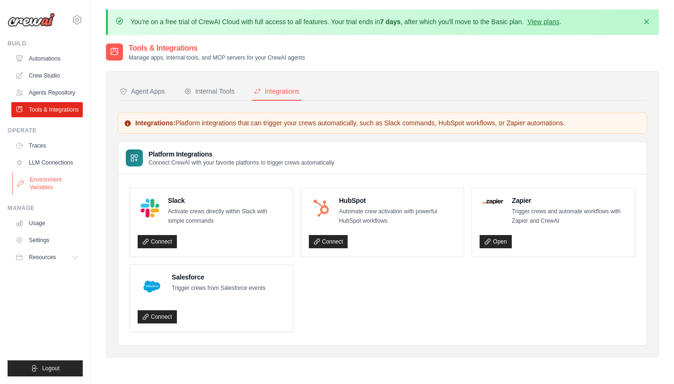  What do you see at coordinates (48, 184) in the screenshot?
I see `a: Environment Variables` at bounding box center [48, 184].